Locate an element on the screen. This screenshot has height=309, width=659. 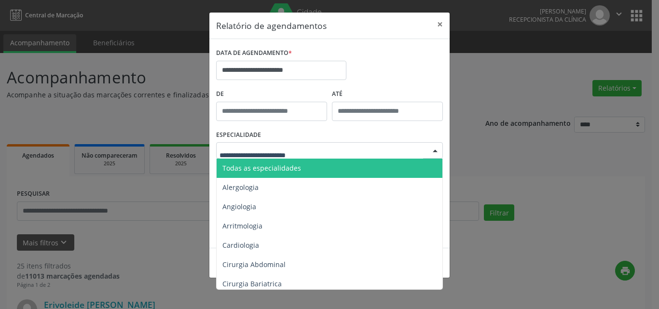
span: Cardiologia is located at coordinates (241, 245).